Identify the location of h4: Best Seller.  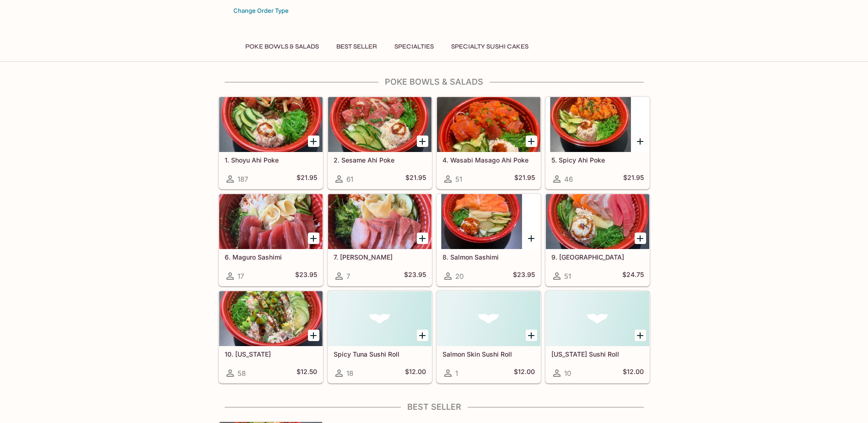
(434, 407).